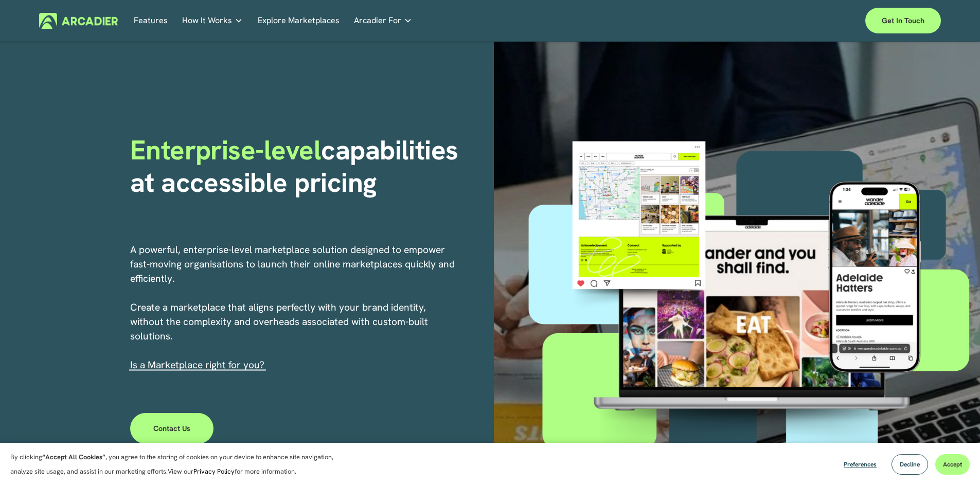 This screenshot has width=980, height=486. Describe the element at coordinates (177, 464) in the screenshot. I see `p: By clicking , you agree to the storing of cookies on your device to enhance site navigation, anal...` at that location.